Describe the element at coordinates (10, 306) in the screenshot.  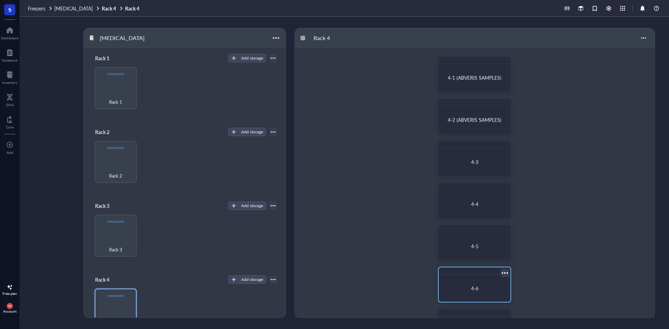
I see `span: CM` at that location.